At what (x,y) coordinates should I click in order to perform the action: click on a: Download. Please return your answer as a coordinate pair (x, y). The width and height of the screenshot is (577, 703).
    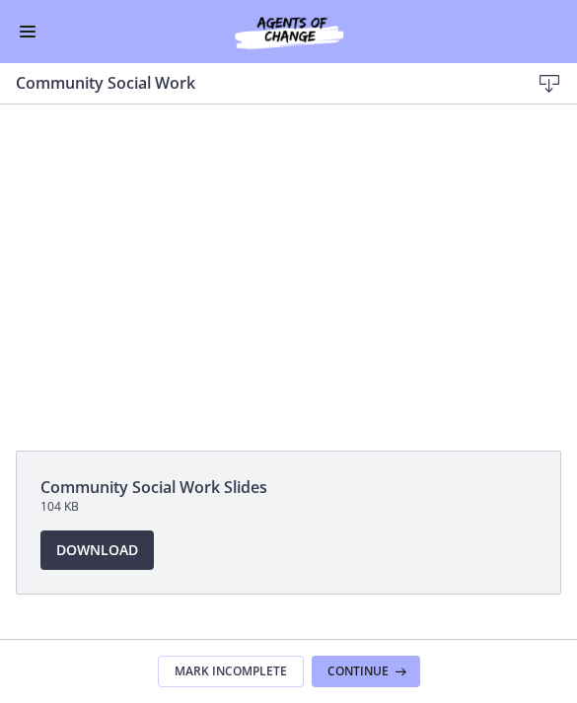
    Looking at the image, I should click on (97, 551).